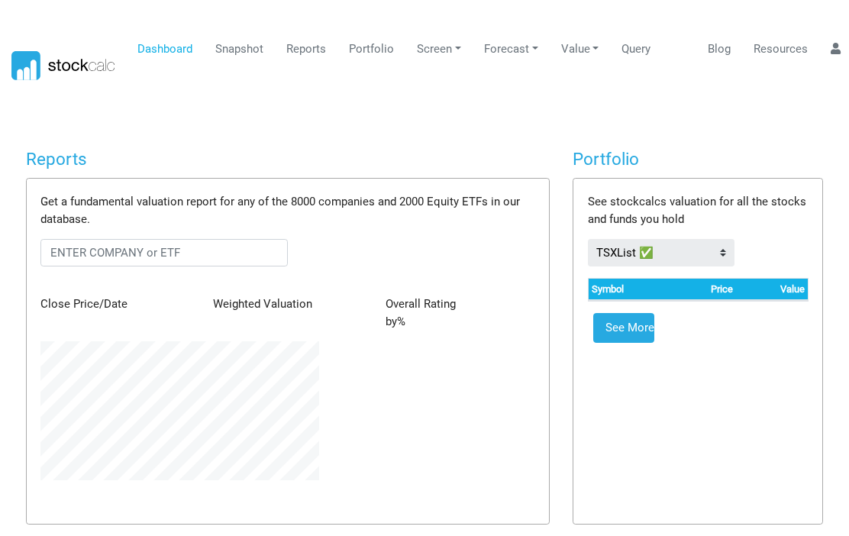 The height and width of the screenshot is (536, 849). What do you see at coordinates (372, 49) in the screenshot?
I see `a: Portfolio` at bounding box center [372, 49].